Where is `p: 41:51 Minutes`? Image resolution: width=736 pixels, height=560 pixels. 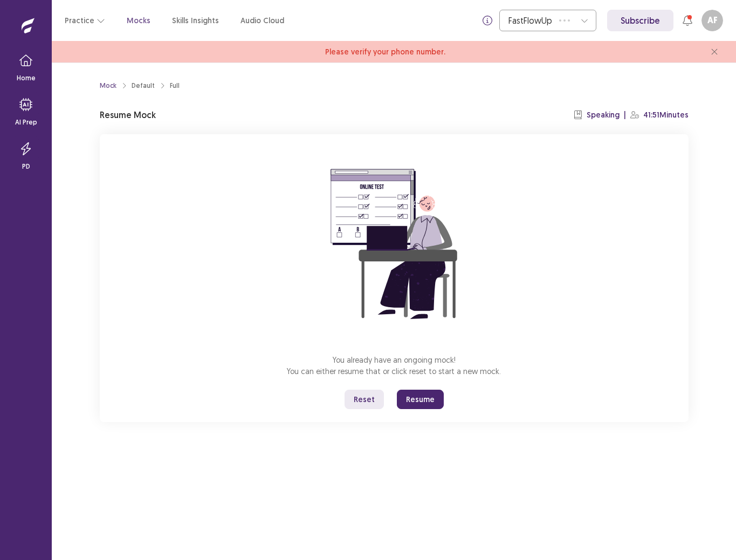 p: 41:51 Minutes is located at coordinates (666, 115).